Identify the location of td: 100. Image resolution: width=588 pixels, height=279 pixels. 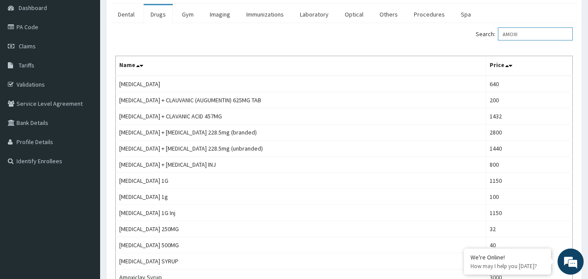
(529, 197).